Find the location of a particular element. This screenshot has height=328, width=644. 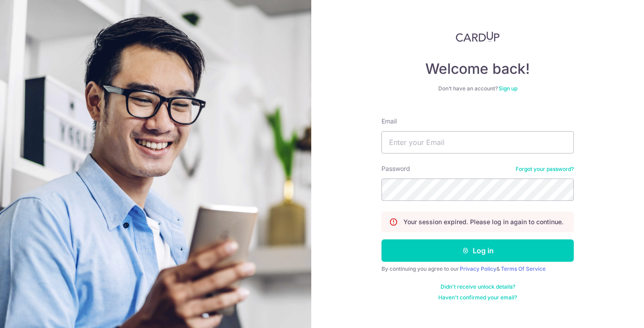

a: Privacy Policy is located at coordinates (478, 269).